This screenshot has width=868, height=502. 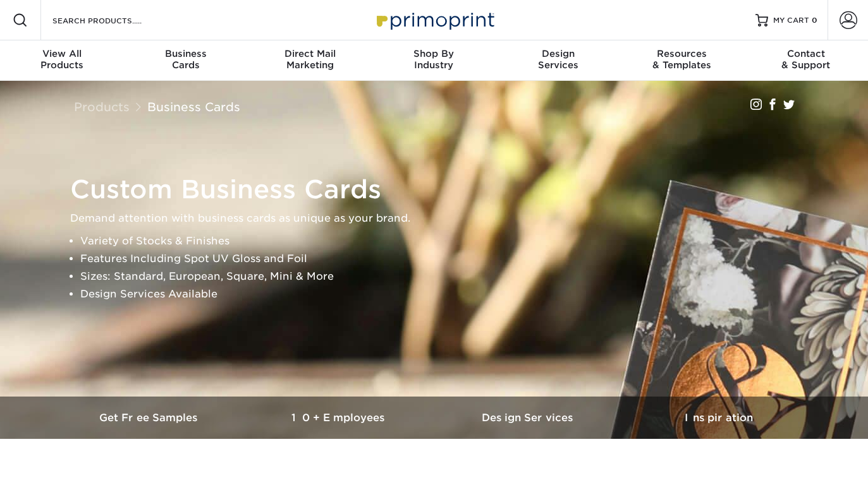 What do you see at coordinates (718, 418) in the screenshot?
I see `h3: Inspiration` at bounding box center [718, 418].